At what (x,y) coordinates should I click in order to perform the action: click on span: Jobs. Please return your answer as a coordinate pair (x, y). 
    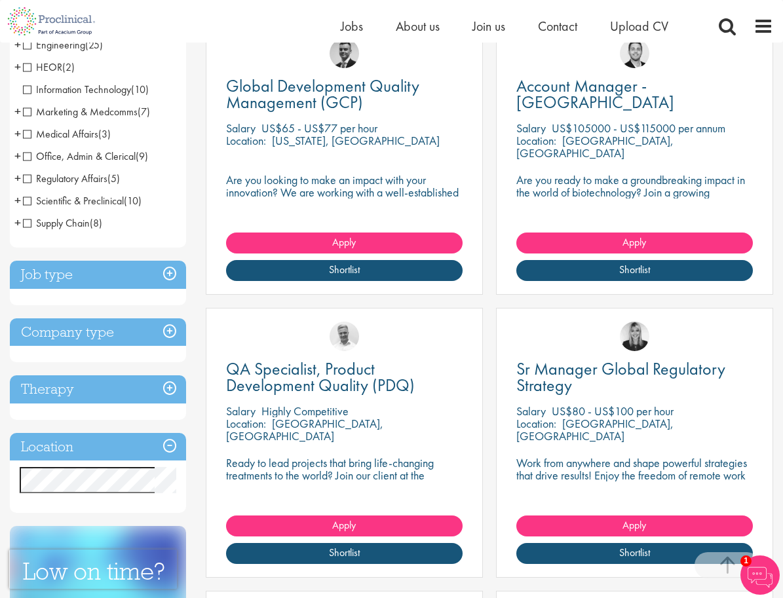
    Looking at the image, I should click on (352, 26).